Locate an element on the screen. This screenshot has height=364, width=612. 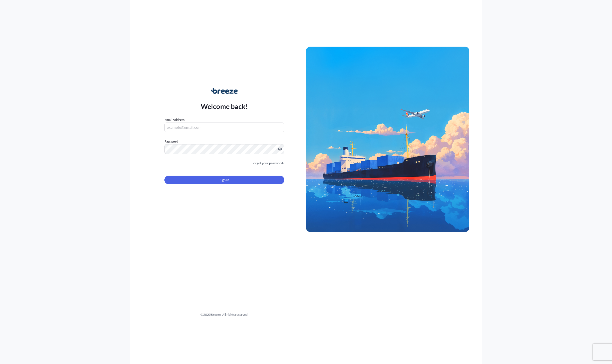
label: Email Address is located at coordinates (174, 120).